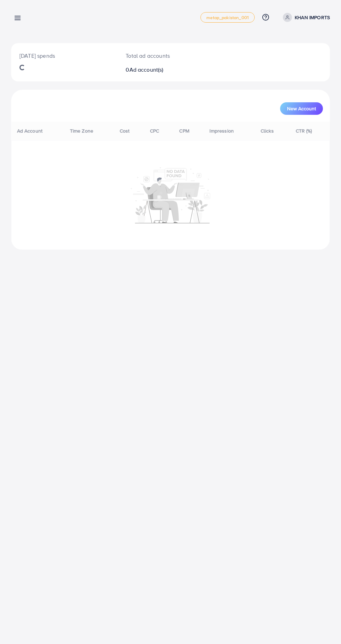  Describe the element at coordinates (157, 70) in the screenshot. I see `h2: 0` at that location.